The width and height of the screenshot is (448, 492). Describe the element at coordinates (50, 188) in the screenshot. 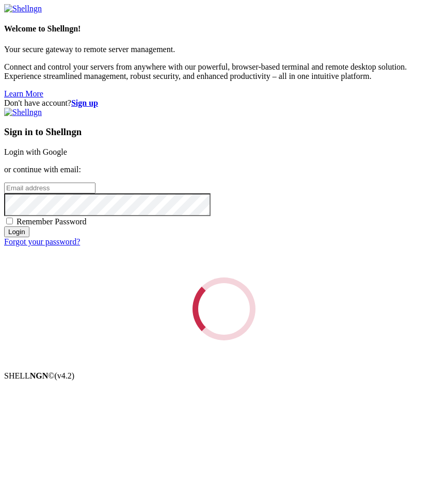

I see `input: Email address` at that location.